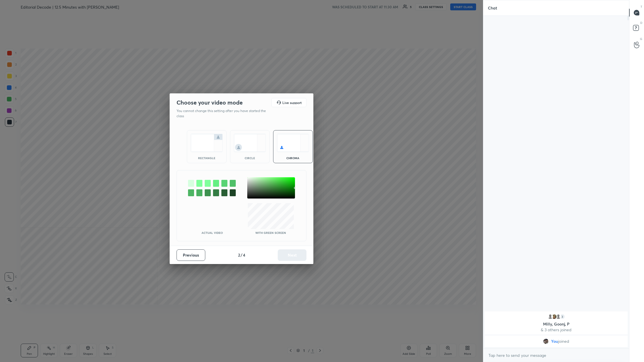 The image size is (644, 362). What do you see at coordinates (292, 102) in the screenshot?
I see `h5: Live support` at bounding box center [292, 102].